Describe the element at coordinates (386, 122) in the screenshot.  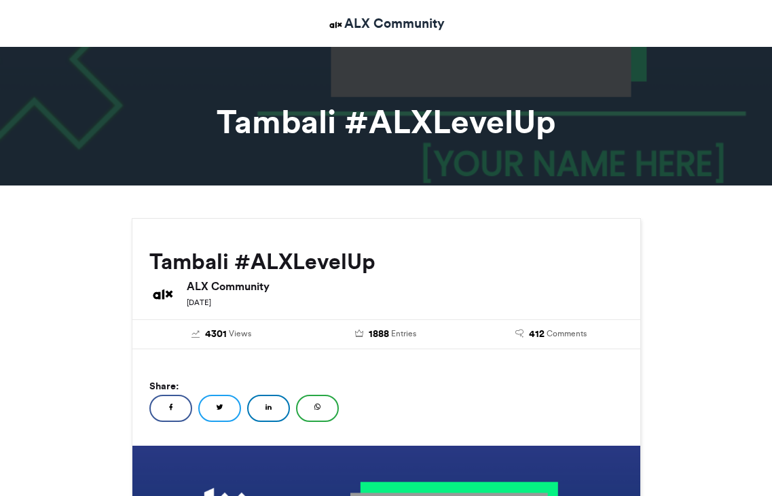
I see `h1: Tambali #ALXLevelUp` at that location.